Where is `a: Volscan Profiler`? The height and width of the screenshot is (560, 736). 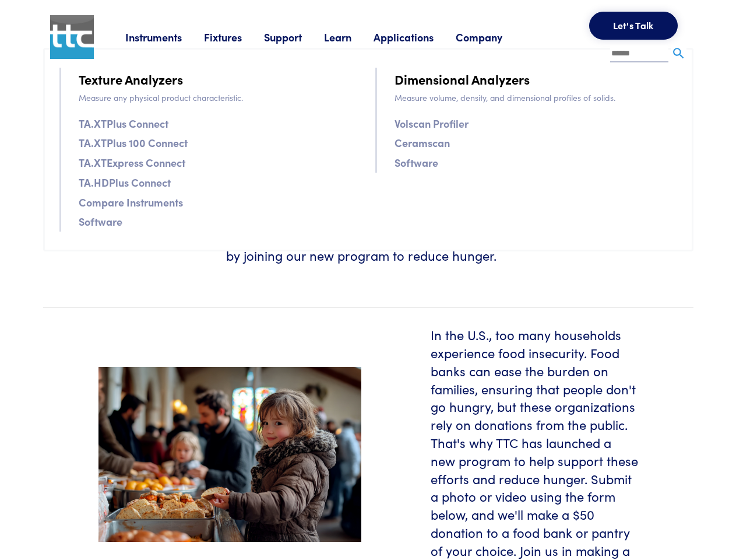 a: Volscan Profiler is located at coordinates (431, 123).